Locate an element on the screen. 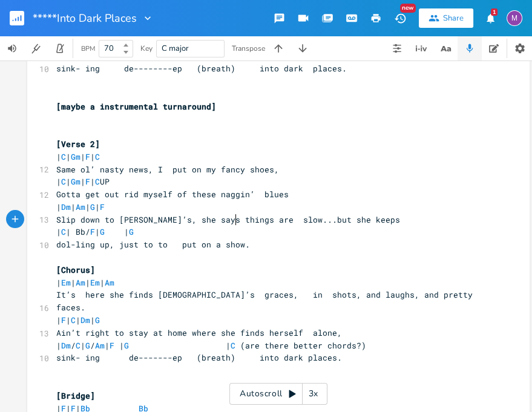 This screenshot has width=532, height=412. span: Gotta get out rid myself of these naggin’ blues is located at coordinates (172, 194).